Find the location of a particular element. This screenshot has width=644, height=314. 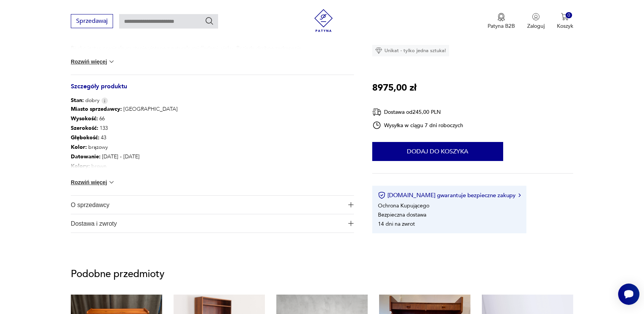

img: Ikona diamentu is located at coordinates (379, 50).